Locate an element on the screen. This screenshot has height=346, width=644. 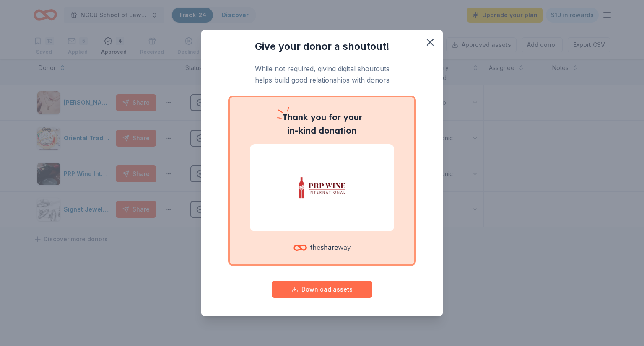
button: Download assets is located at coordinates (322, 289).